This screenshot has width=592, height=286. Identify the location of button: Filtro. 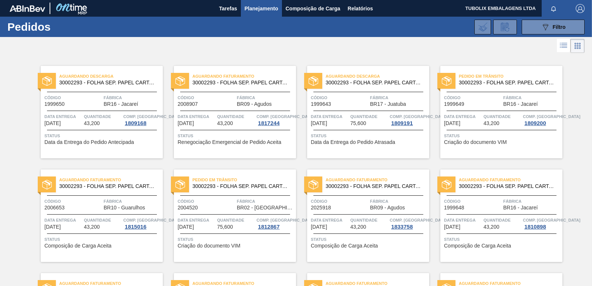
(553, 27).